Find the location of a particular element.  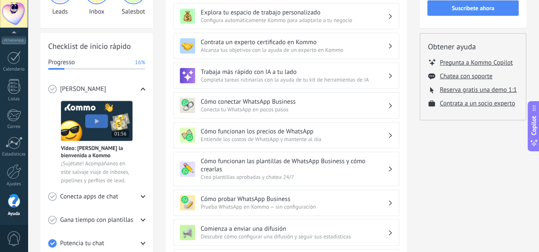

h3: Cómo funcionan las plantillas de WhatsApp Business y cómo crearlas is located at coordinates (294, 166).